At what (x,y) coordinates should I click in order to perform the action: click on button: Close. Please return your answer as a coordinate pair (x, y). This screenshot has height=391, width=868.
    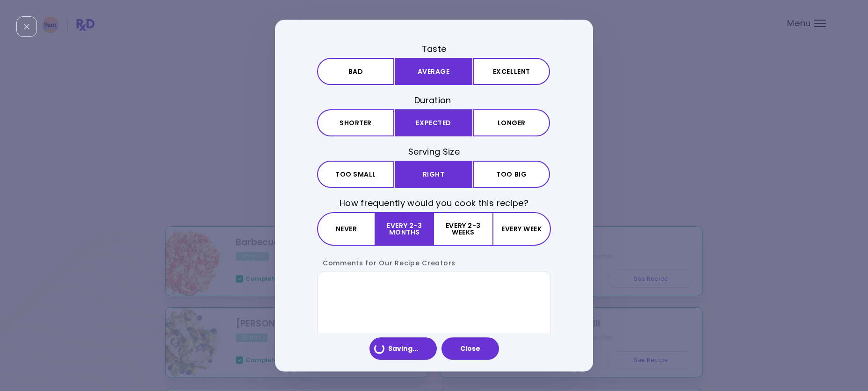
    Looking at the image, I should click on (470, 349).